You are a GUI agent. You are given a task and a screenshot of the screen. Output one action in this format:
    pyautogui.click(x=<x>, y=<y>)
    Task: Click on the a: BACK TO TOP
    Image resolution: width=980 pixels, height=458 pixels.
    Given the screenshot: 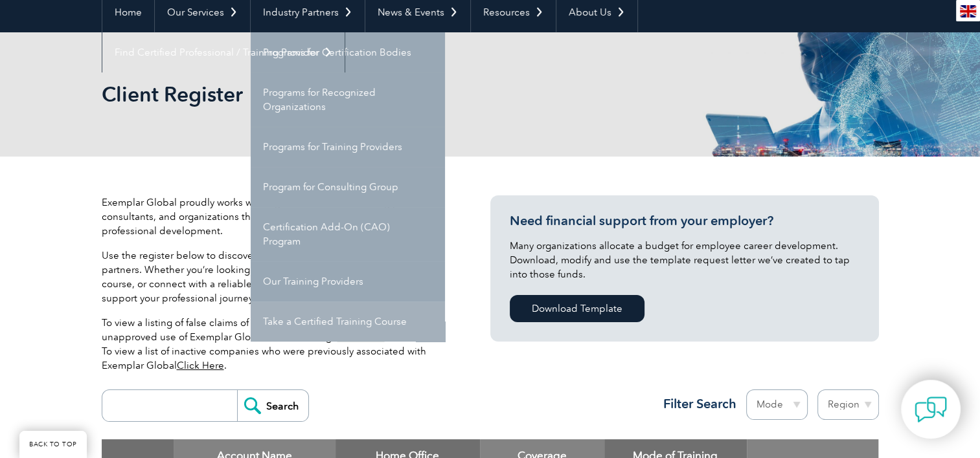 What is the action you would take?
    pyautogui.click(x=53, y=444)
    